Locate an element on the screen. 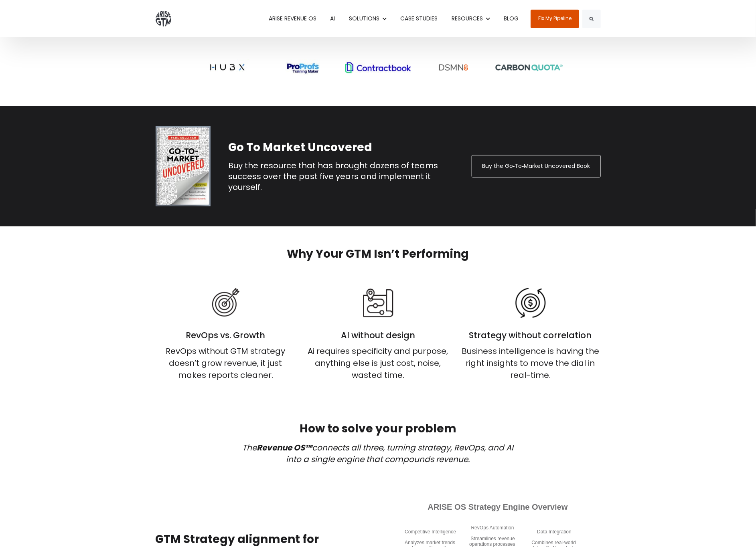 Image resolution: width=756 pixels, height=547 pixels. img: FireShot Capture 533 - - is located at coordinates (183, 167).